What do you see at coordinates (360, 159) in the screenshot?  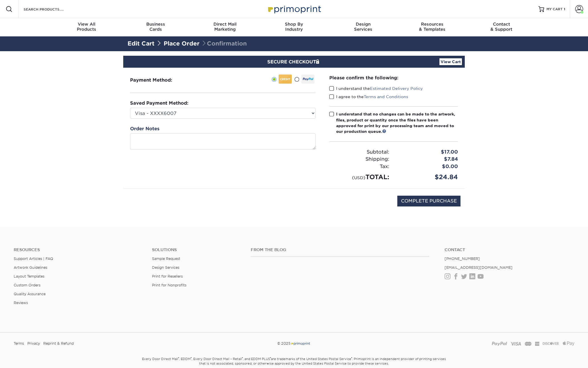 I see `div: Shipping:` at bounding box center [360, 159].